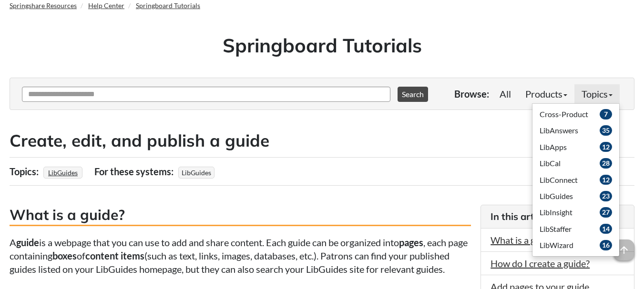 This screenshot has height=289, width=644. What do you see at coordinates (135, 171) in the screenshot?
I see `div: For these systems:` at bounding box center [135, 171].